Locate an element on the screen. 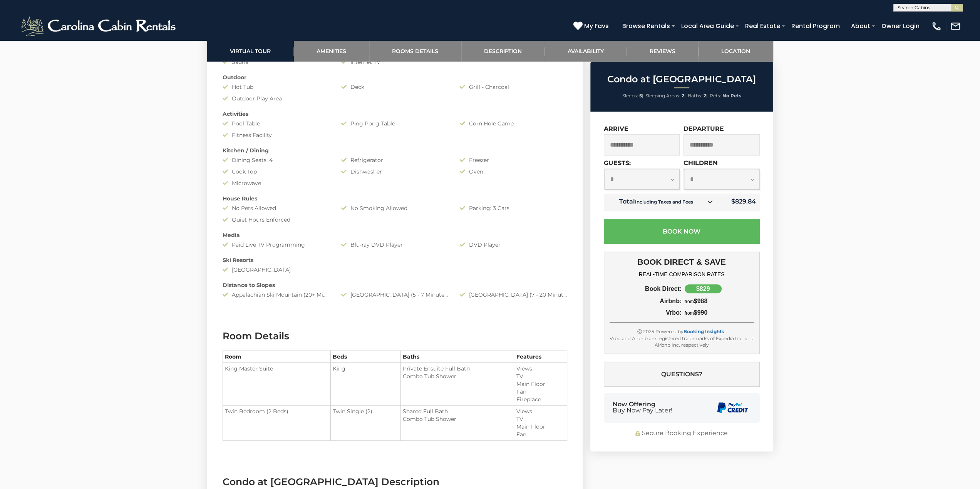 The height and width of the screenshot is (489, 980). a: Description is located at coordinates (502, 51).